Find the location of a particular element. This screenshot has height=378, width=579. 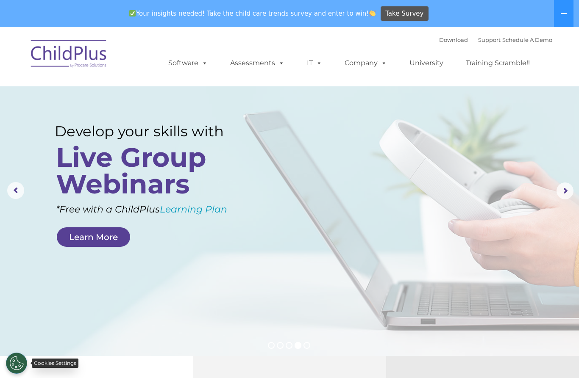

rs-layer: Develop your skills with is located at coordinates (150, 131).